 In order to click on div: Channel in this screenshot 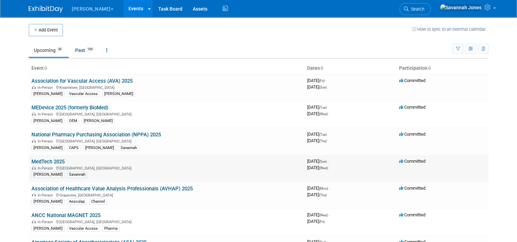, I will do `click(98, 202)`.